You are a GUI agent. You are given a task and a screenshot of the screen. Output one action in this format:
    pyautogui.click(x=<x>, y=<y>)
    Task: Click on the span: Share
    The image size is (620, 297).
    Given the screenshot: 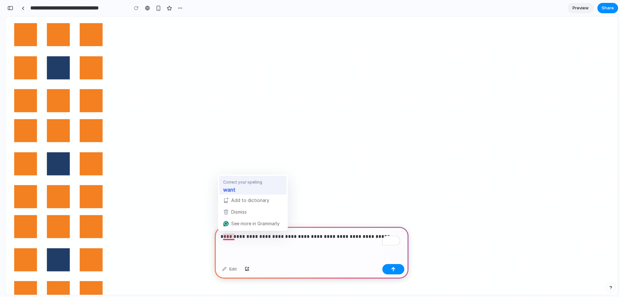 What is the action you would take?
    pyautogui.click(x=608, y=8)
    